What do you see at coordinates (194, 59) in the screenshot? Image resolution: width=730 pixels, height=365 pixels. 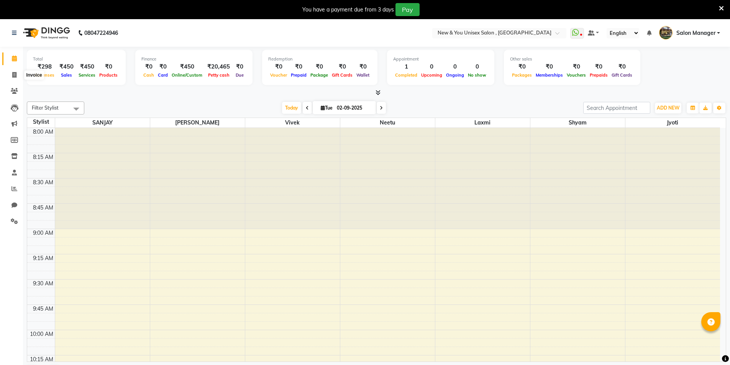 I see `div: Finance` at bounding box center [194, 59].